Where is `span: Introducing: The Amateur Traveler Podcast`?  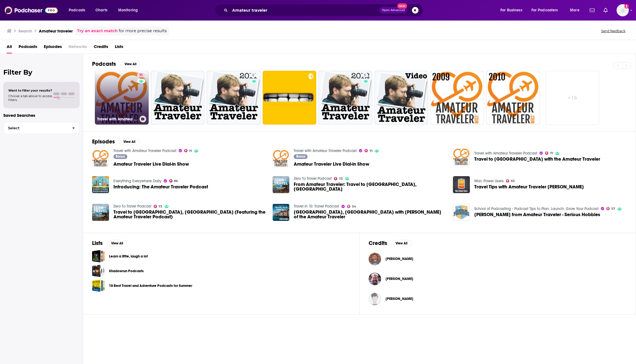 span: Introducing: The Amateur Traveler Podcast is located at coordinates (161, 187).